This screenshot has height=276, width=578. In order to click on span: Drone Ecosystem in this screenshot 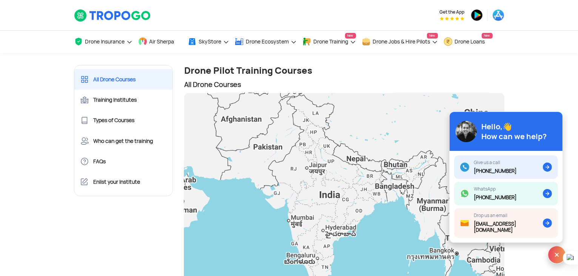, I will do `click(268, 42)`.